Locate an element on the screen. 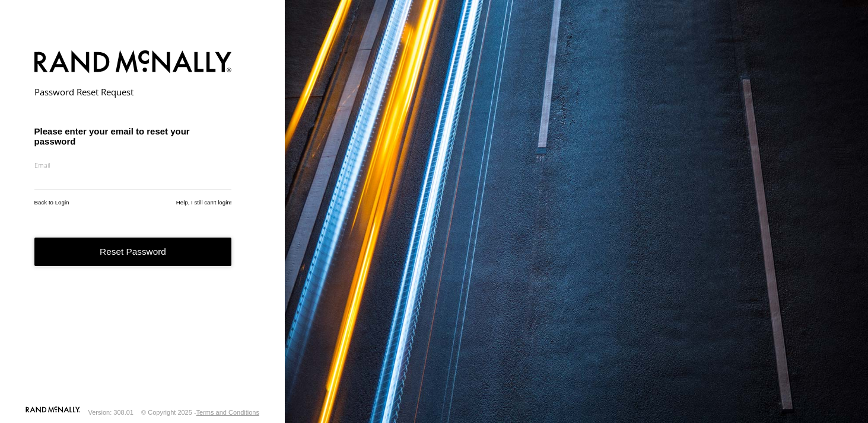 This screenshot has width=868, height=423. label: Email is located at coordinates (133, 164).